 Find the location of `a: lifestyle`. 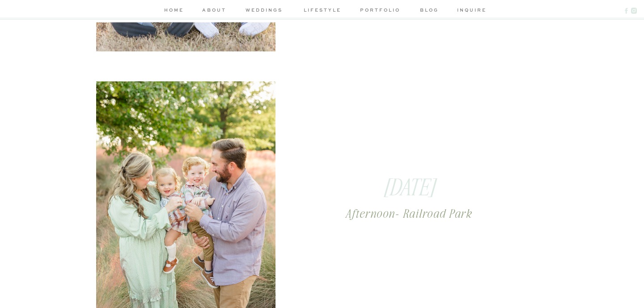

a: lifestyle is located at coordinates (322, 11).